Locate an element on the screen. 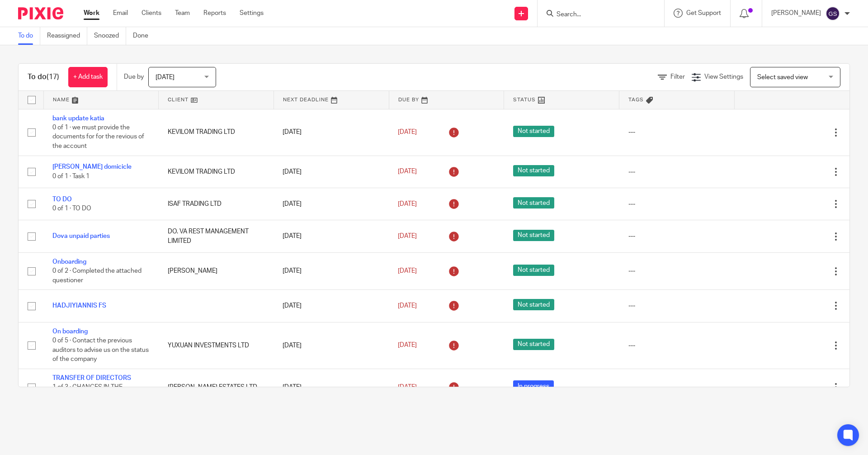 This screenshot has width=868, height=455. a: + Add task is located at coordinates (88, 77).